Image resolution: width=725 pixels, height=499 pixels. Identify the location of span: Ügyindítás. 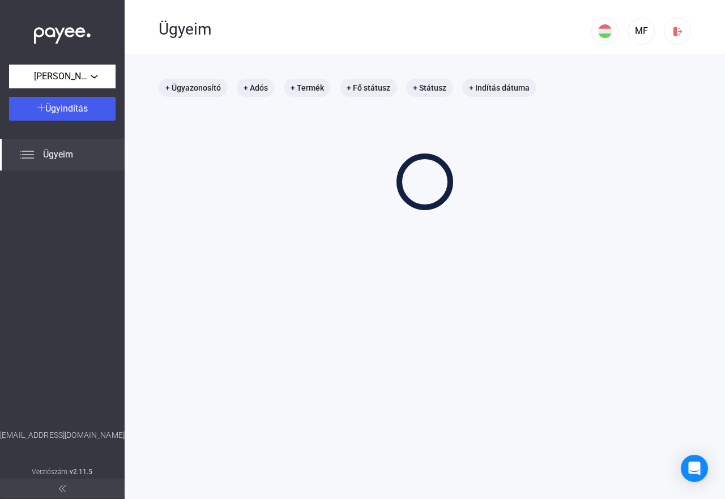
(66, 108).